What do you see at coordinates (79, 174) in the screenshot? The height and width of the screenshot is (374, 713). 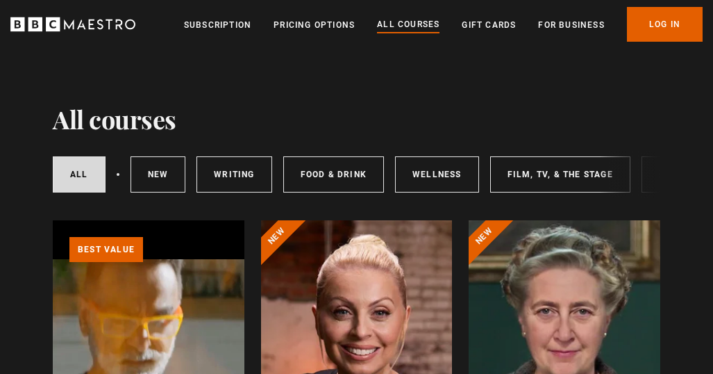 I see `a: All` at bounding box center [79, 174].